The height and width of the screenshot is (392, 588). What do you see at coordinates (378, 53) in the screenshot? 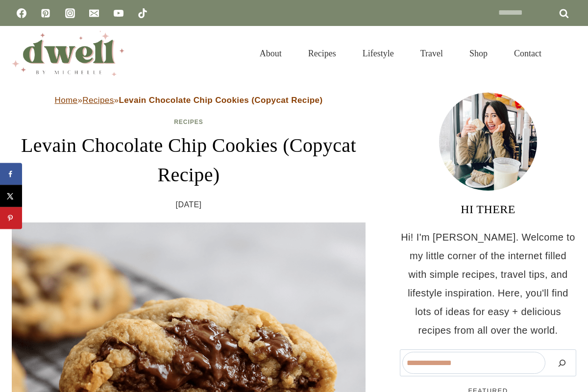
I see `a: Lifestyle` at bounding box center [378, 53].